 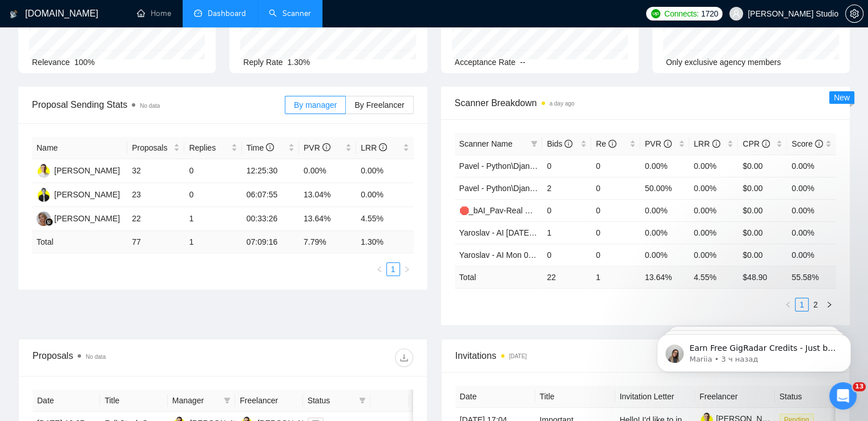 I want to click on a: 2, so click(x=815, y=305).